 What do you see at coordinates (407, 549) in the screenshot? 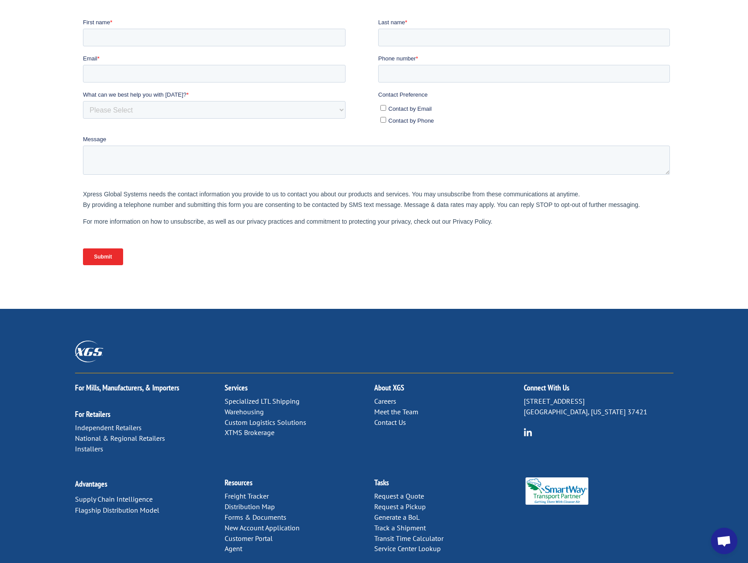
I see `a: Service Center Lookup` at bounding box center [407, 549].